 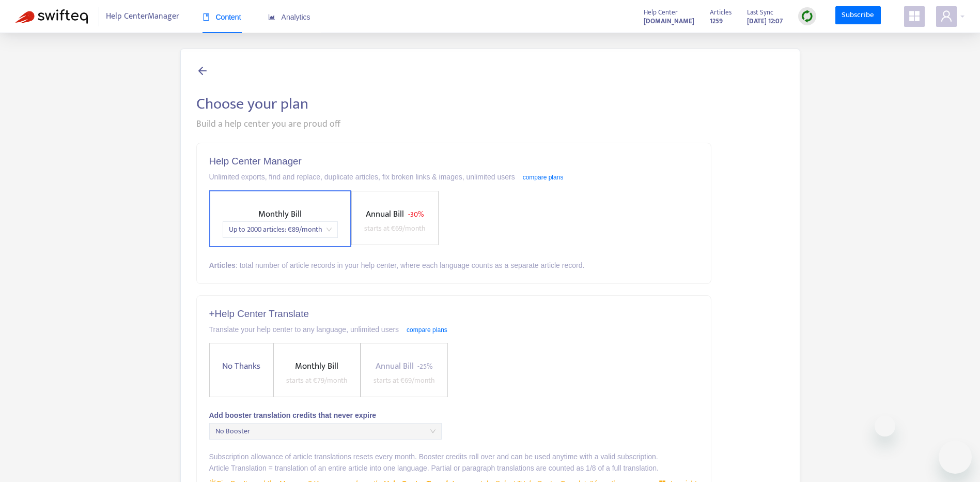 I want to click on img: sync.dc5367851b00ba804db3.png, so click(x=807, y=16).